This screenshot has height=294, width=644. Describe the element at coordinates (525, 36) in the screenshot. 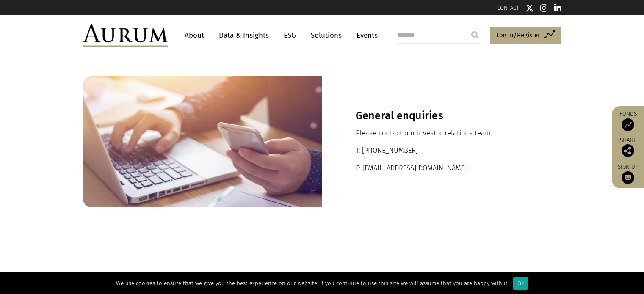

I see `a: Log in/Register` at that location.